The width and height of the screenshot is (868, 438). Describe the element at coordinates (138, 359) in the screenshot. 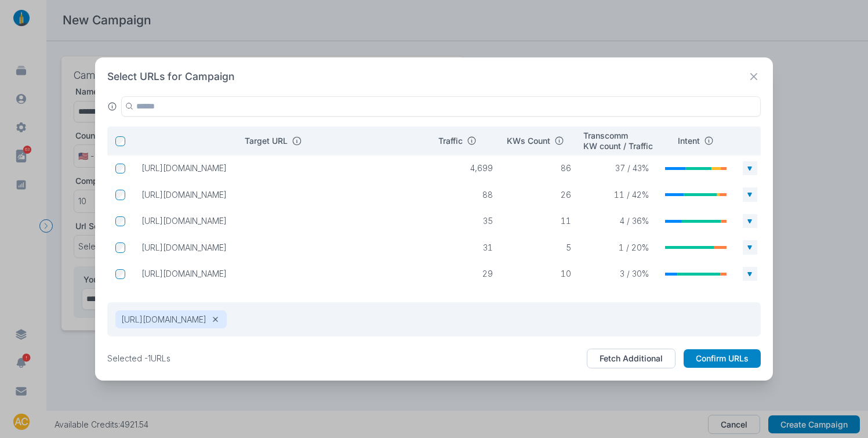

I see `p: Selected - 1 URLs` at that location.